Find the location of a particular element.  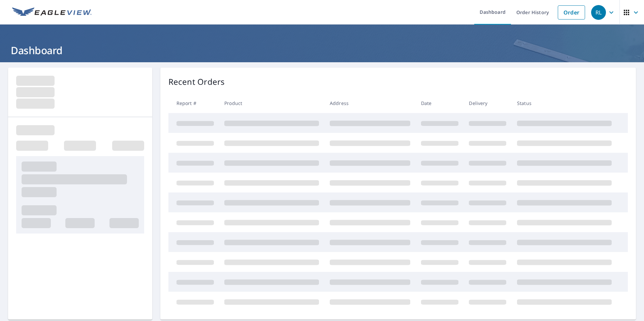

img: EV Logo is located at coordinates (52, 13).